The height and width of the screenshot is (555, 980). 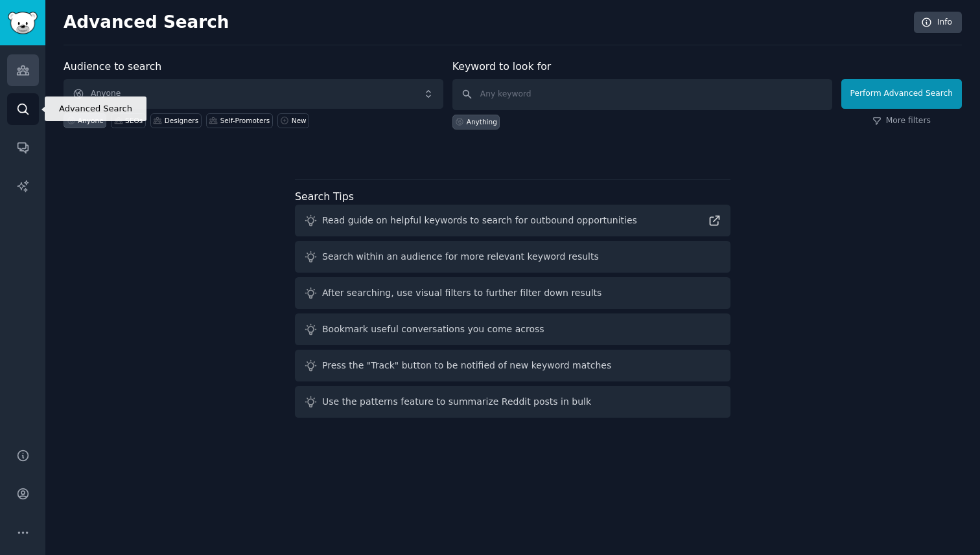 I want to click on a: Info, so click(x=938, y=23).